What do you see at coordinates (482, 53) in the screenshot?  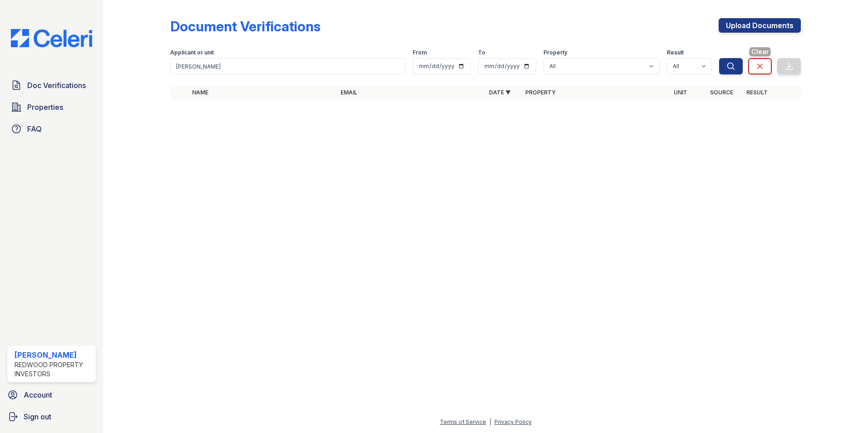 I see `label: To` at bounding box center [482, 53].